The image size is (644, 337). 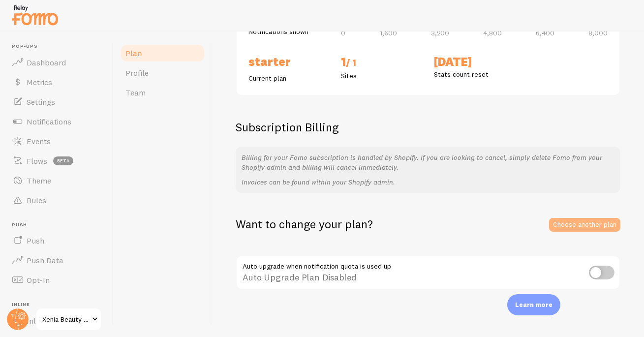 What do you see at coordinates (57, 102) in the screenshot?
I see `a: Settings` at bounding box center [57, 102].